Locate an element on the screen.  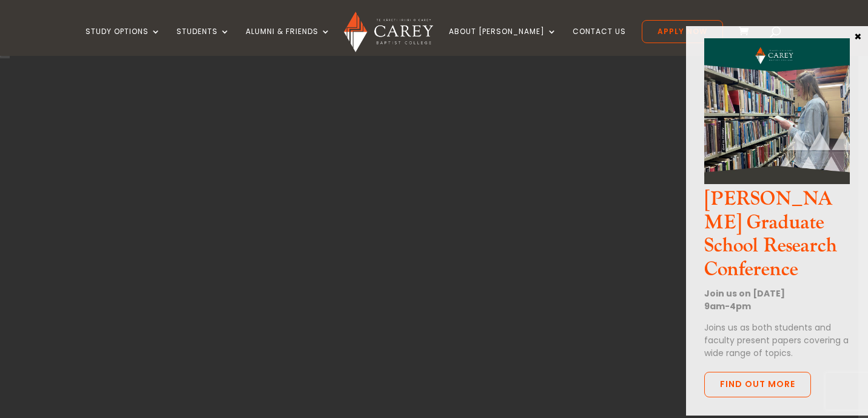
img: Carey Baptist College is located at coordinates (388, 31).